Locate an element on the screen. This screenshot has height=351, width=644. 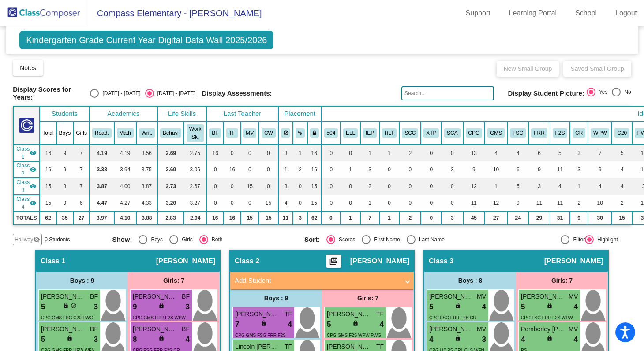
button: Read. is located at coordinates (102, 133).